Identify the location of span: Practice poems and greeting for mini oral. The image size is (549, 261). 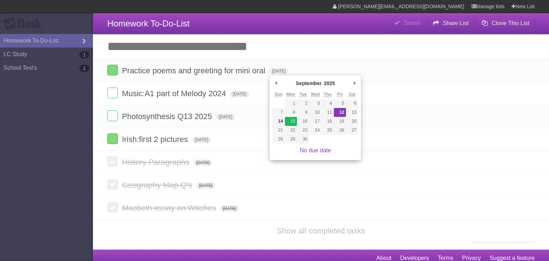
(194, 70).